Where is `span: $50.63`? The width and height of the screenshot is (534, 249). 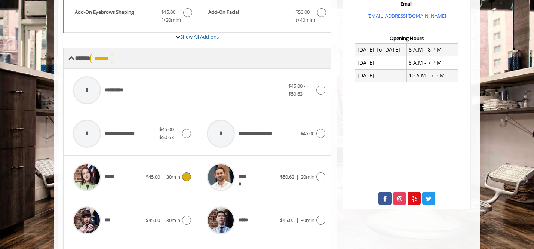
span: $50.63 is located at coordinates (287, 177).